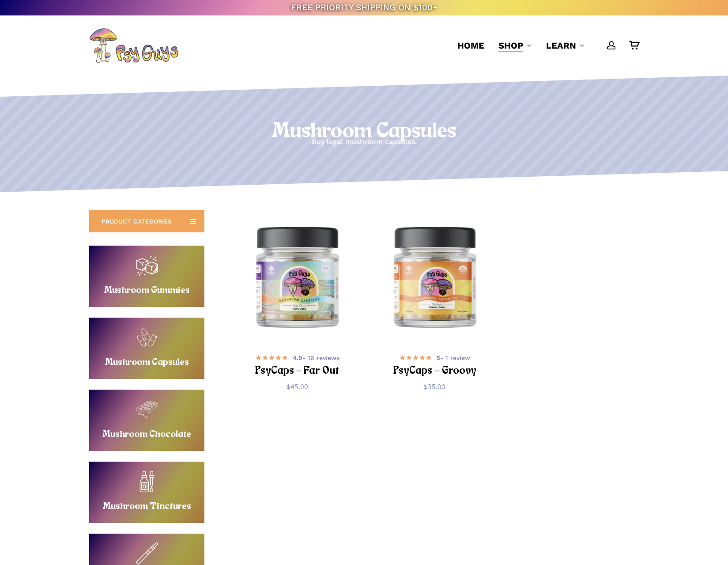 The height and width of the screenshot is (565, 728). Describe the element at coordinates (435, 387) in the screenshot. I see `bdi: 35.00` at that location.